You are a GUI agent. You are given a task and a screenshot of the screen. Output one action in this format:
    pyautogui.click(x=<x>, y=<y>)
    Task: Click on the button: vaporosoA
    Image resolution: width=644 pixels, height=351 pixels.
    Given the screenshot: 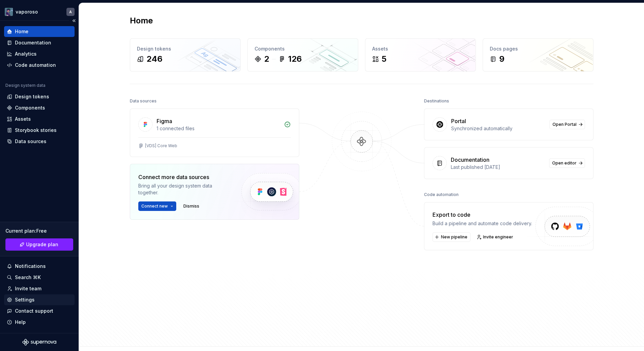 What is the action you would take?
    pyautogui.click(x=40, y=11)
    